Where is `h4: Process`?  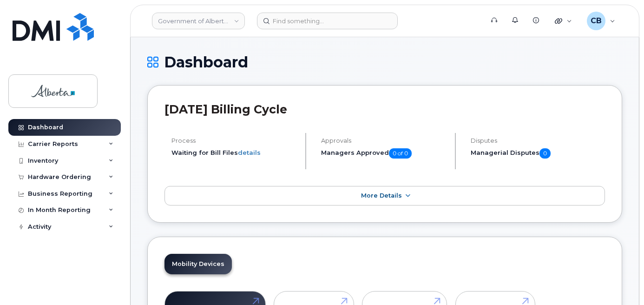
h4: Process is located at coordinates (234, 140).